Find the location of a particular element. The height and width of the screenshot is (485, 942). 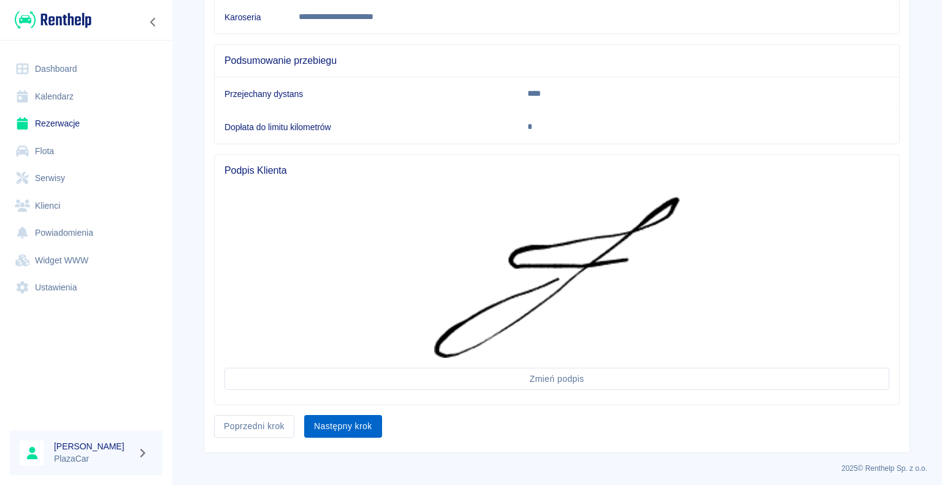

h6: Przejechany dystans is located at coordinates (366, 94).